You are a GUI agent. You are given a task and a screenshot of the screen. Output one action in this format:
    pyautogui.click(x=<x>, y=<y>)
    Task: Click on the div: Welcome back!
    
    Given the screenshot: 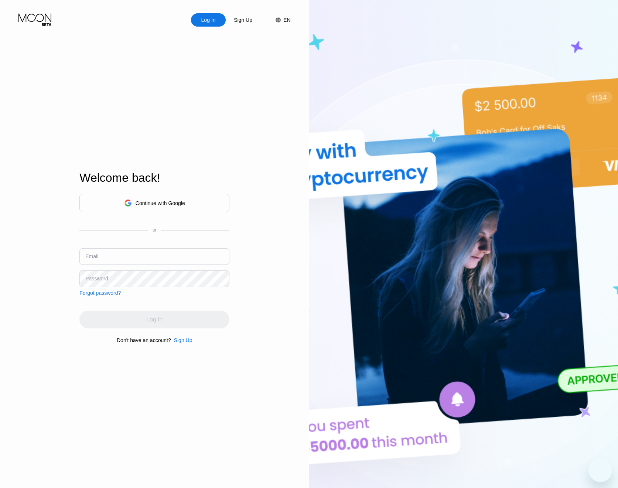 What is the action you would take?
    pyautogui.click(x=154, y=178)
    